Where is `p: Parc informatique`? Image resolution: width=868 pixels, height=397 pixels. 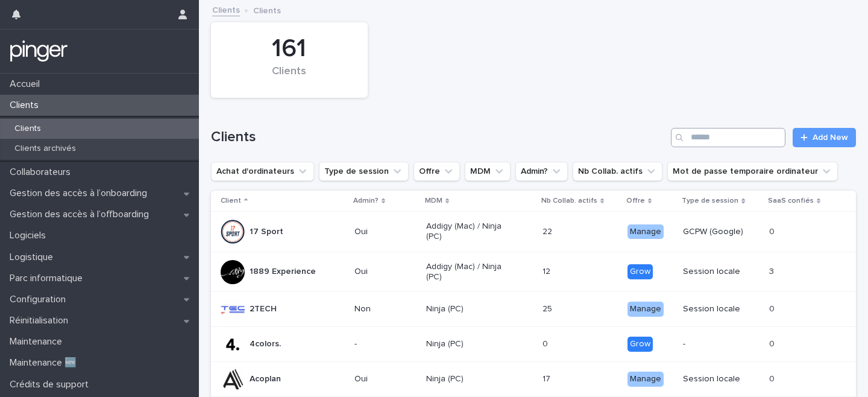
p: Parc informatique is located at coordinates (48, 278).